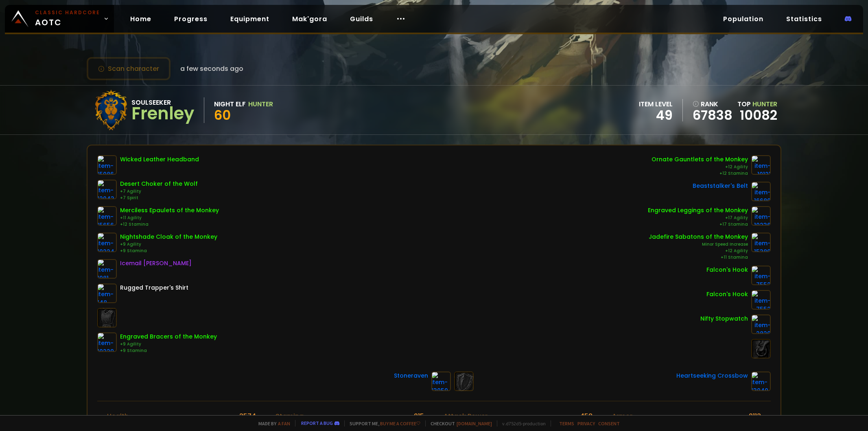 This screenshot has width=868, height=431. I want to click on img: item-13040, so click(761, 381).